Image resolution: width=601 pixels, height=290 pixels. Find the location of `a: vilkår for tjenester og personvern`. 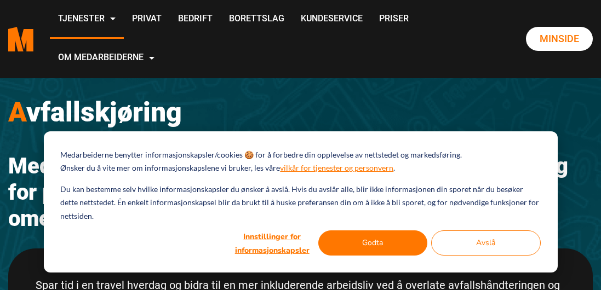

a: vilkår for tjenester og personvern is located at coordinates (336, 168).